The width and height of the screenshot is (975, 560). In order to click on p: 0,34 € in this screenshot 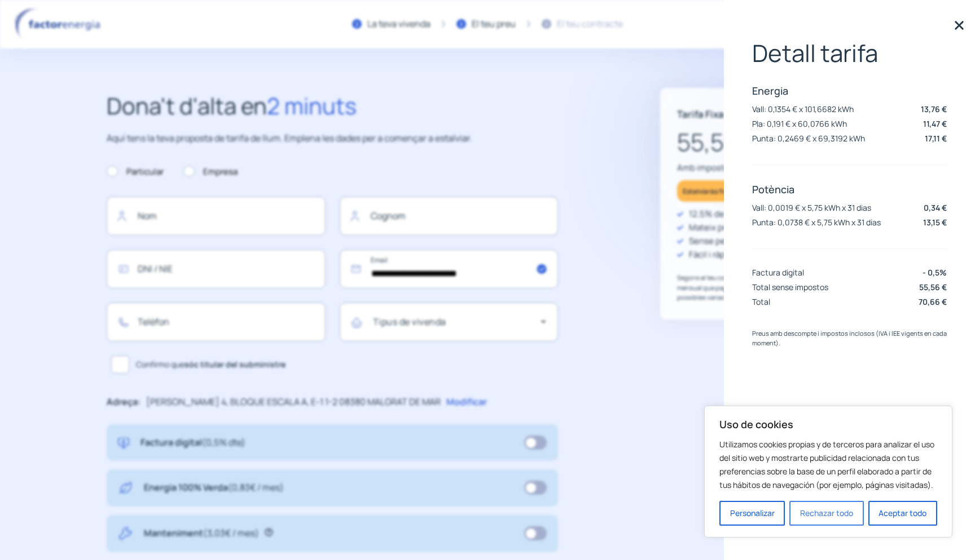, I will do `click(935, 208)`.